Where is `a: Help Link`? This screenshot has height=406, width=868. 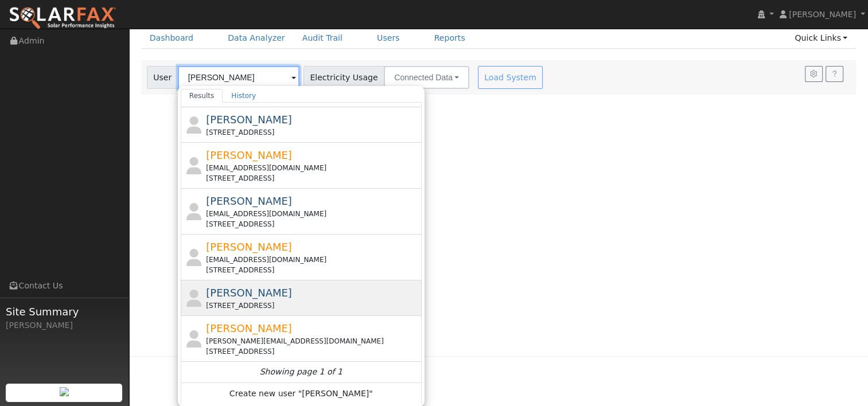 a: Help Link is located at coordinates (834, 74).